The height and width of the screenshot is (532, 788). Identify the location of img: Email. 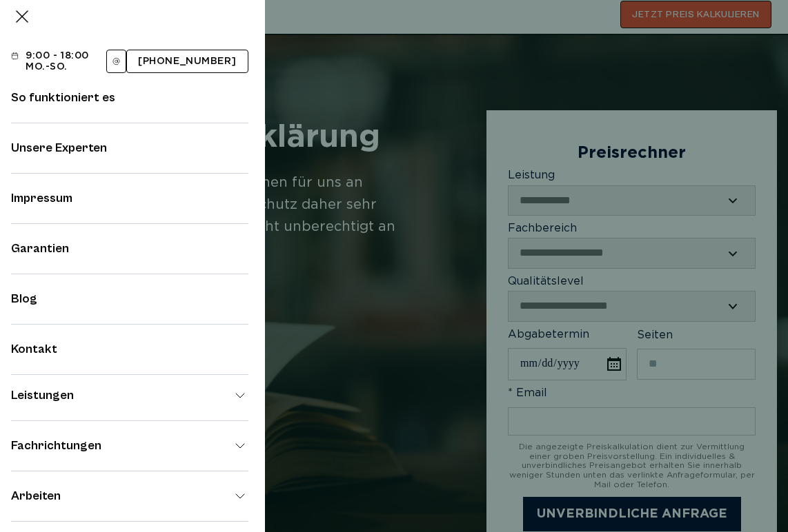
(115, 62).